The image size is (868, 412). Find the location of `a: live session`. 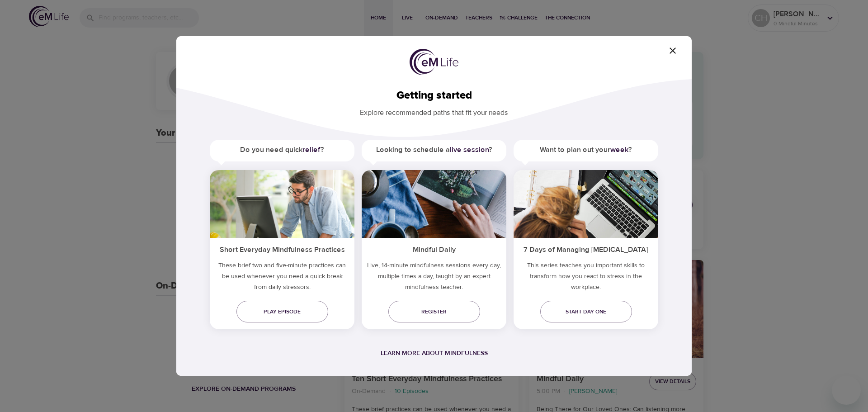

a: live session is located at coordinates (469, 150).